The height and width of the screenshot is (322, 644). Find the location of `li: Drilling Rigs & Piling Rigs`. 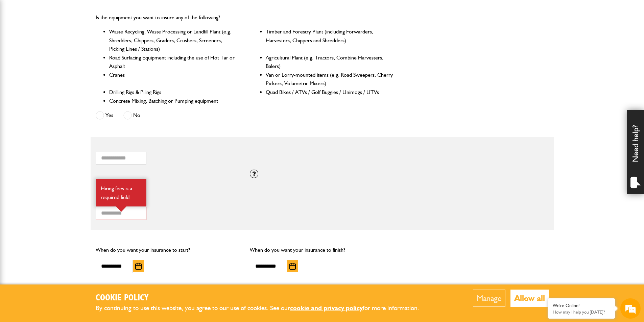

li: Drilling Rigs & Piling Rigs is located at coordinates (173, 92).